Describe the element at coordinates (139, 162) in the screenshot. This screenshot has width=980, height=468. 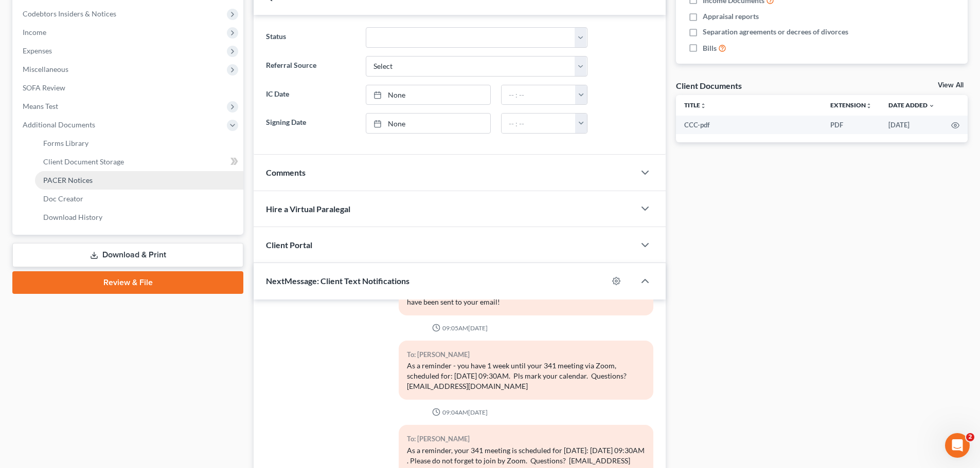
I see `a: Client Document Storage` at that location.